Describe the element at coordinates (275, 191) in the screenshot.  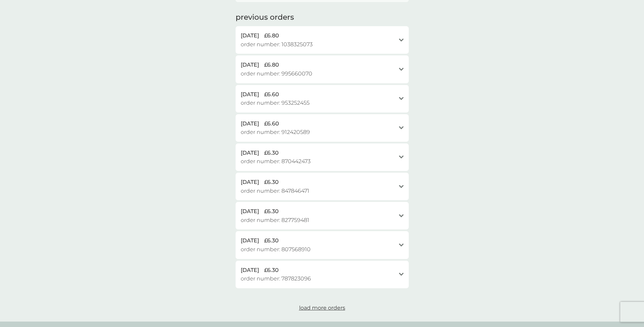
I see `span: order number: 847846471` at that location.